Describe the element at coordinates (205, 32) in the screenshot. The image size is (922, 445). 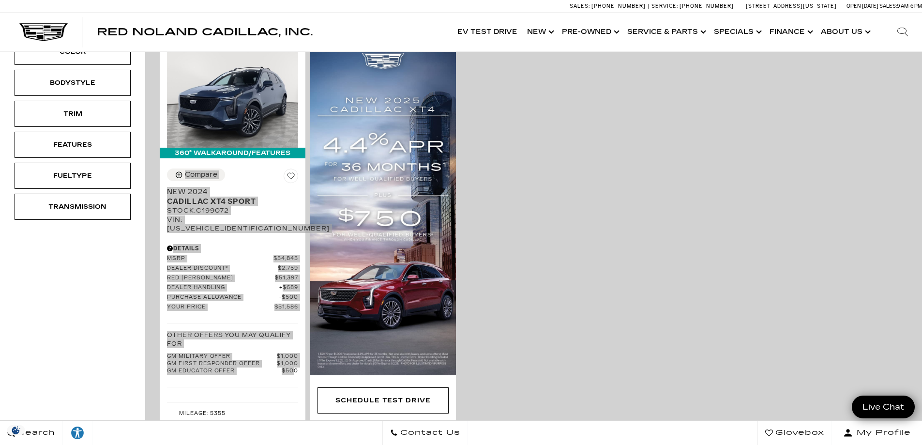
I see `a: Red Noland Cadillac, Inc.` at that location.